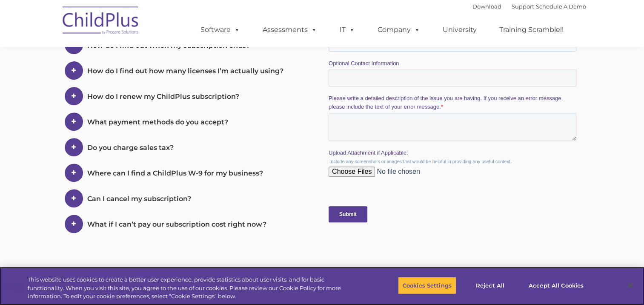  Describe the element at coordinates (490, 285) in the screenshot. I see `button: Reject All` at that location.